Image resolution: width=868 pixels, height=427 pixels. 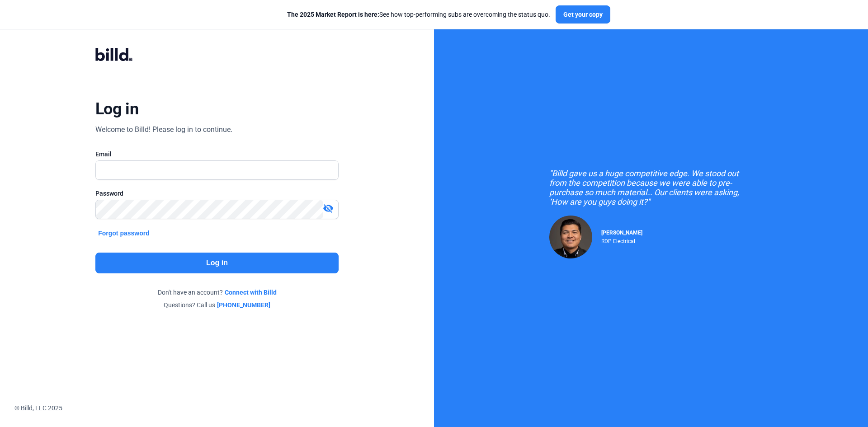 What do you see at coordinates (164, 130) in the screenshot?
I see `div: Welcome to Billd! Please log in to continue.` at bounding box center [164, 130].